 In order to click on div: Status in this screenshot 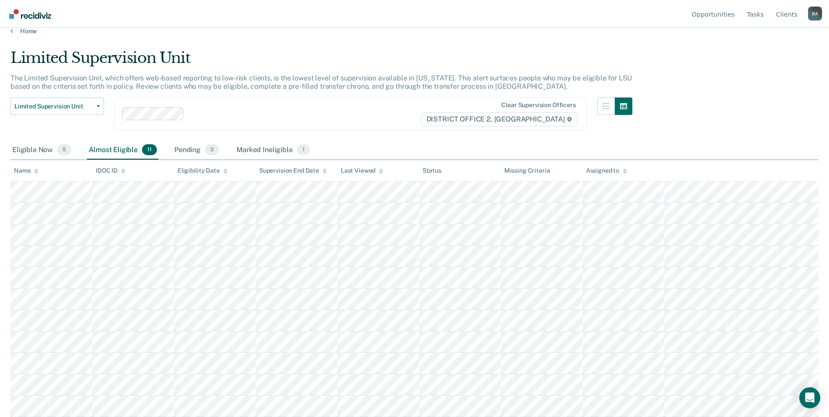, I will do `click(432, 170)`.